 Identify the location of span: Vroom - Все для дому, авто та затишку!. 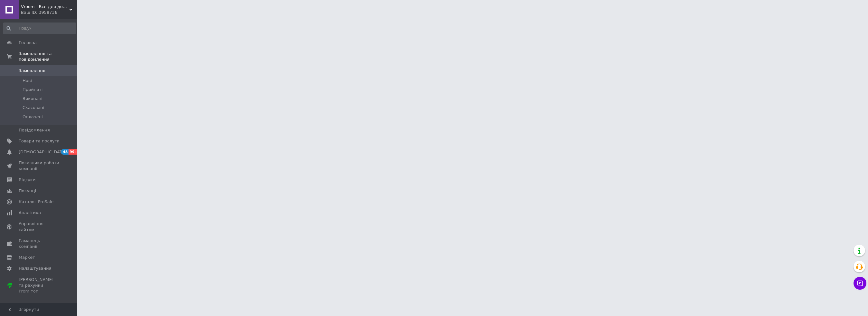
(45, 7).